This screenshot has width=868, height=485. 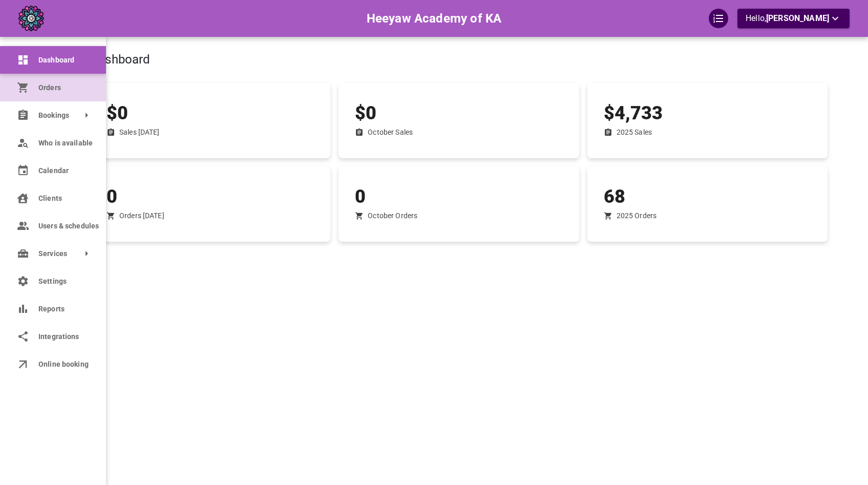 What do you see at coordinates (64, 226) in the screenshot?
I see `span: Users & schedules` at bounding box center [64, 226].